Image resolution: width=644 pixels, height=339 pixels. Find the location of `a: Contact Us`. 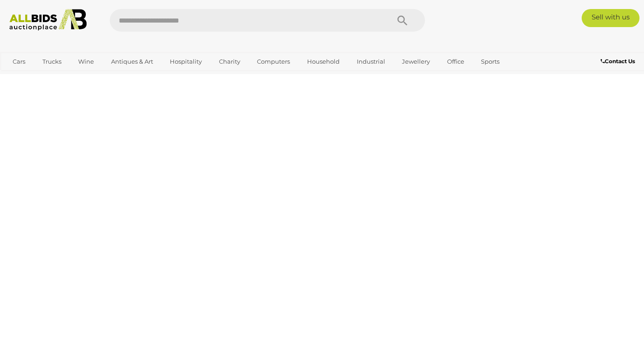

a: Contact Us is located at coordinates (619, 61).